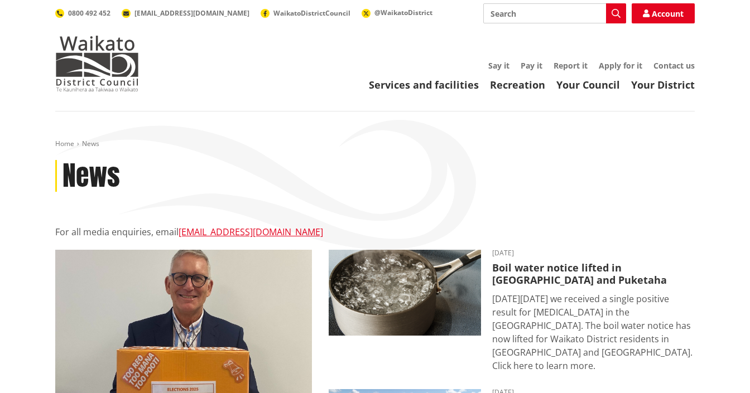 Image resolution: width=750 pixels, height=393 pixels. What do you see at coordinates (91, 176) in the screenshot?
I see `h1: News` at bounding box center [91, 176].